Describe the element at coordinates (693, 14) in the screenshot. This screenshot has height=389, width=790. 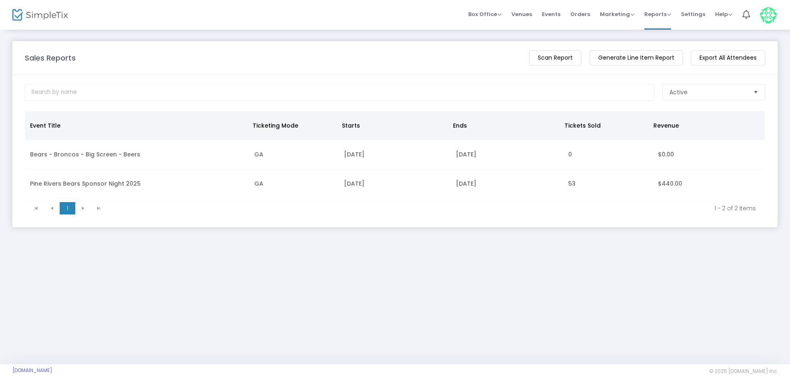
I see `span: Settings` at that location.